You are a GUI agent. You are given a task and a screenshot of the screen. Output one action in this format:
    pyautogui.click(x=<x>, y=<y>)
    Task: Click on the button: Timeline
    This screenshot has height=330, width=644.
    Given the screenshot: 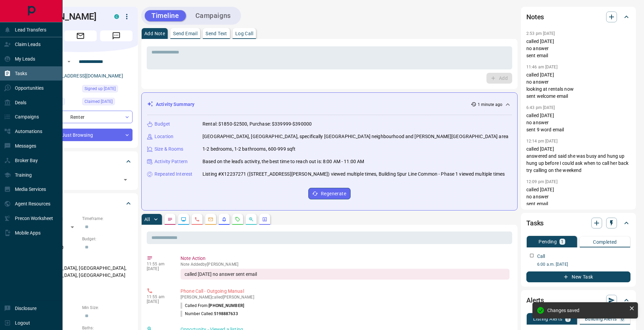 What is the action you would take?
    pyautogui.click(x=165, y=16)
    